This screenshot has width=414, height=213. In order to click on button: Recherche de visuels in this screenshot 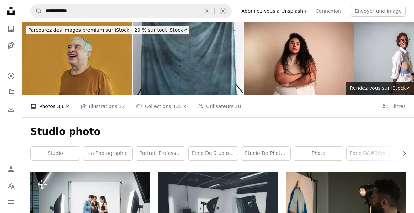, I will do `click(223, 11)`.